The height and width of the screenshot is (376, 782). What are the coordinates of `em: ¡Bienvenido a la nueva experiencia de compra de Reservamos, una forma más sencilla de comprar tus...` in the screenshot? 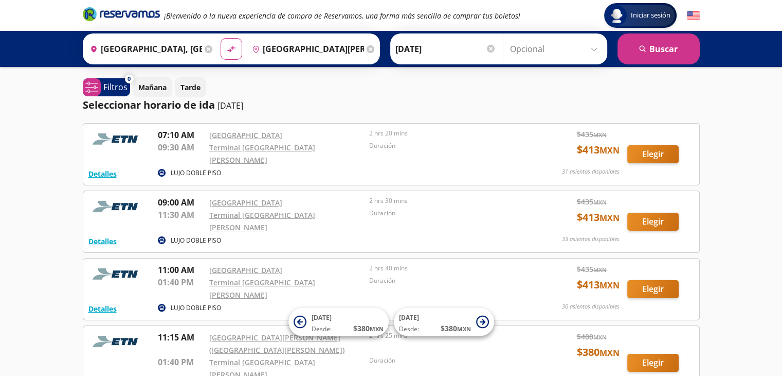 It's located at (342, 15).